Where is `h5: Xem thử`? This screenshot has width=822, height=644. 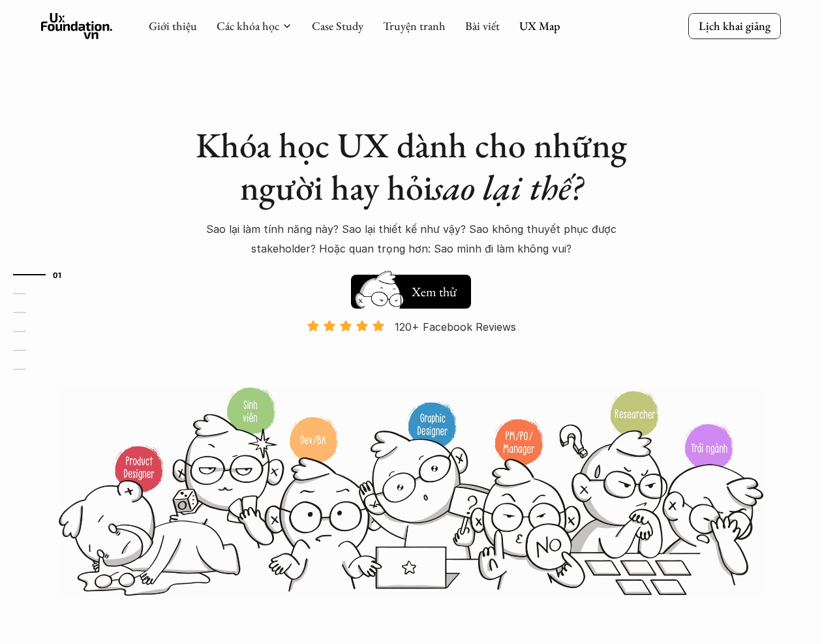 h5: Xem thử is located at coordinates (434, 292).